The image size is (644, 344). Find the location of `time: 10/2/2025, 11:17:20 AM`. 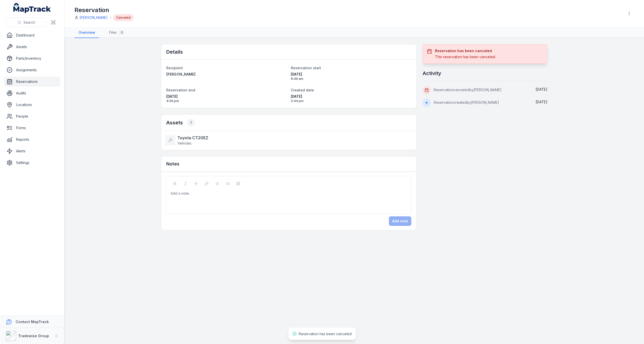

time: 10/2/2025, 11:17:20 AM is located at coordinates (541, 89).